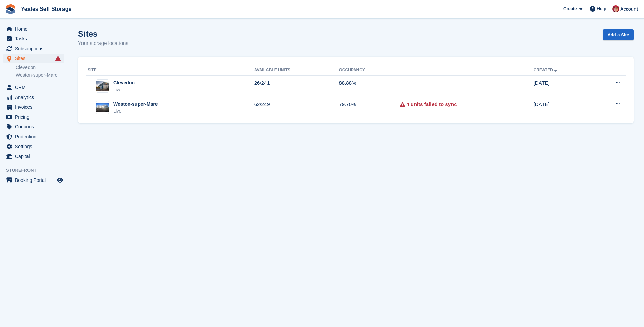 The height and width of the screenshot is (327, 644). Describe the element at coordinates (39, 67) in the screenshot. I see `a: Clevedon` at that location.